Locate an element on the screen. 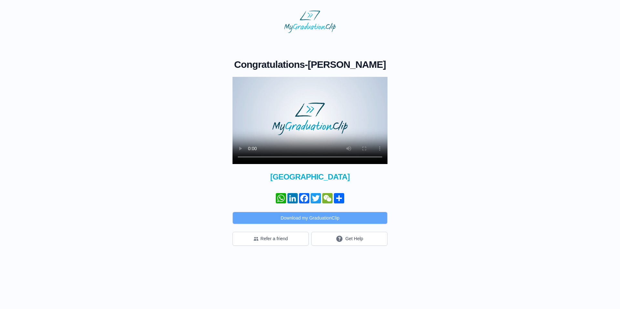 This screenshot has height=309, width=620. a: Share is located at coordinates (339, 198).